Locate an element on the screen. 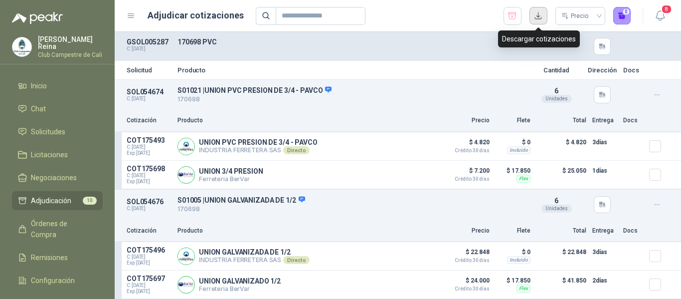  p: Club Campestre de Cali is located at coordinates (70, 55).